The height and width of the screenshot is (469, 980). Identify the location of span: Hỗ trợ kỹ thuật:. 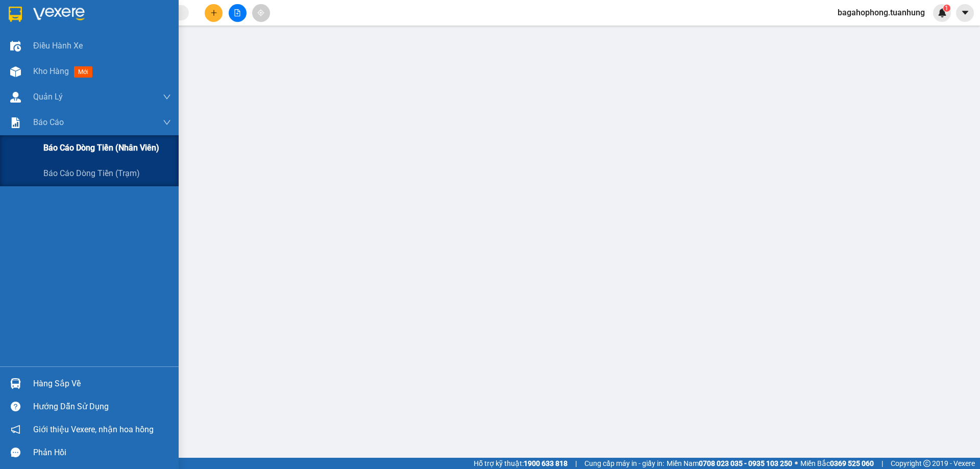
(521, 464).